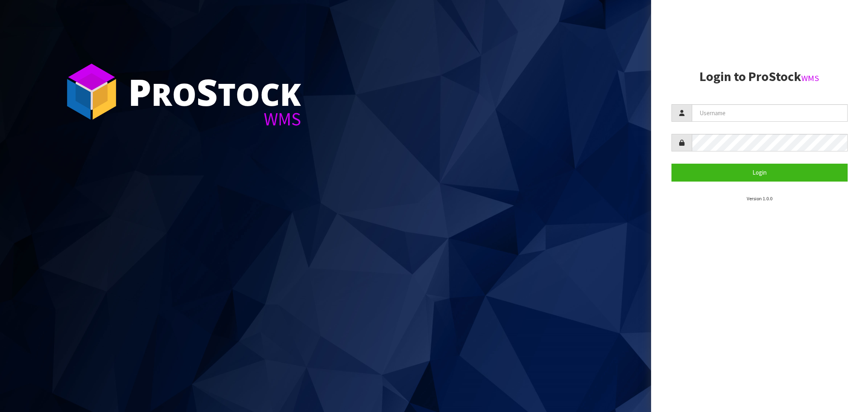 This screenshot has height=412, width=868. Describe the element at coordinates (91, 91) in the screenshot. I see `img: ProStock Cube` at that location.